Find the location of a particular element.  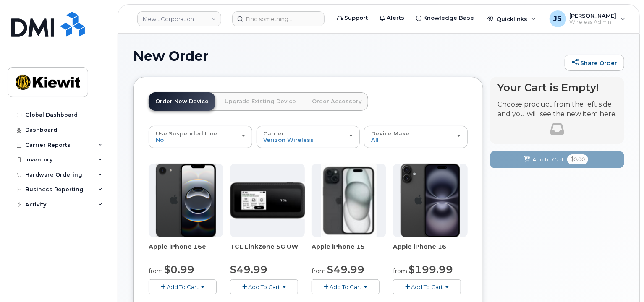

span: All is located at coordinates (375, 140).